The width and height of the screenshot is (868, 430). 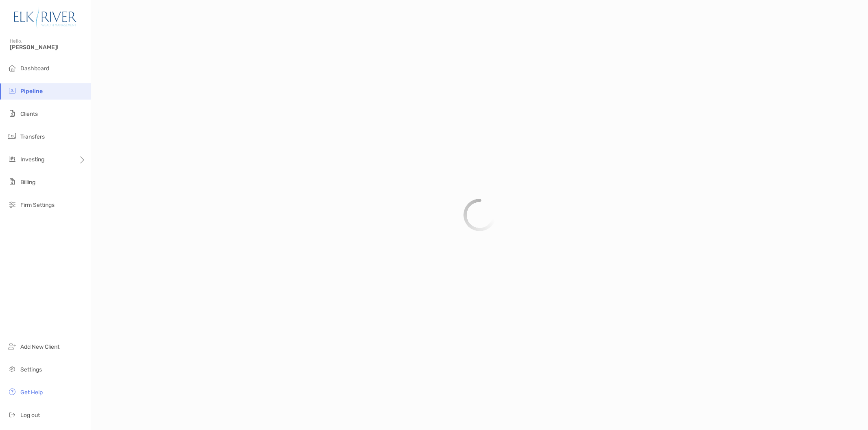 I want to click on img: transfers icon, so click(x=12, y=136).